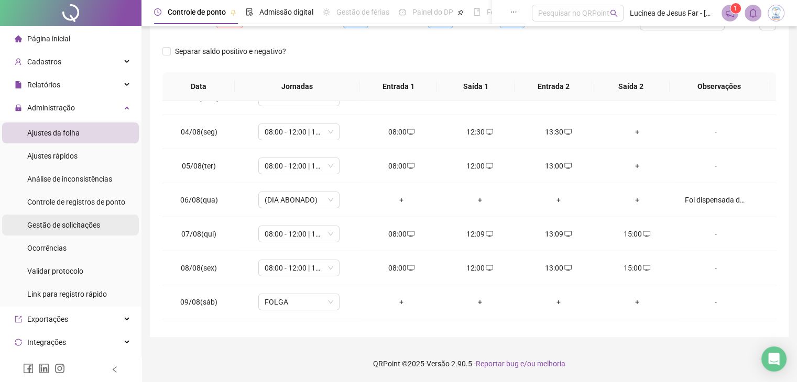  What do you see at coordinates (60, 369) in the screenshot?
I see `span: instagram` at bounding box center [60, 369].